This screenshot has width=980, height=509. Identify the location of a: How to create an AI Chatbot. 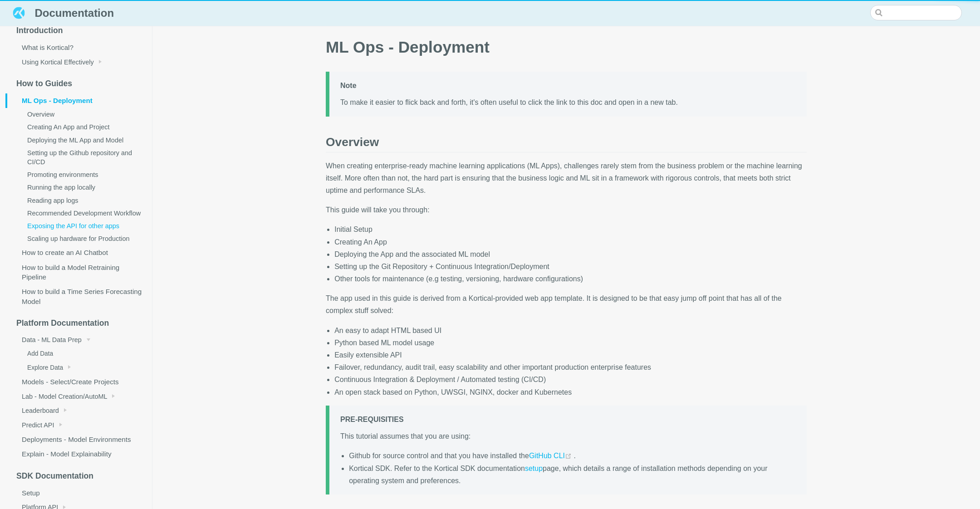
(78, 253).